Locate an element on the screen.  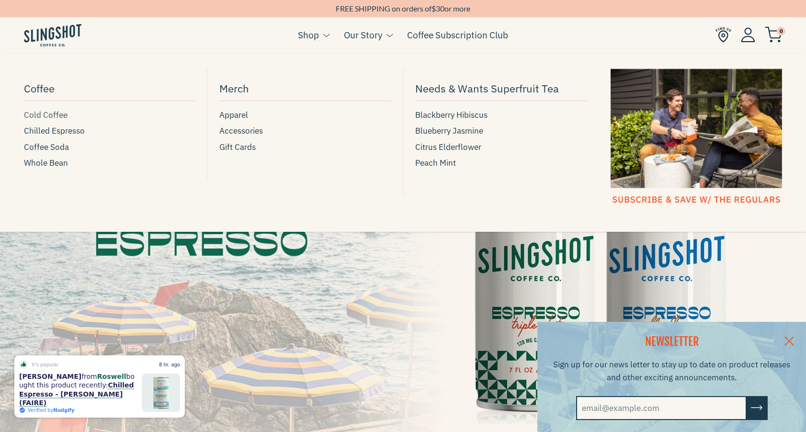
a: Coffee Soda is located at coordinates (110, 147).